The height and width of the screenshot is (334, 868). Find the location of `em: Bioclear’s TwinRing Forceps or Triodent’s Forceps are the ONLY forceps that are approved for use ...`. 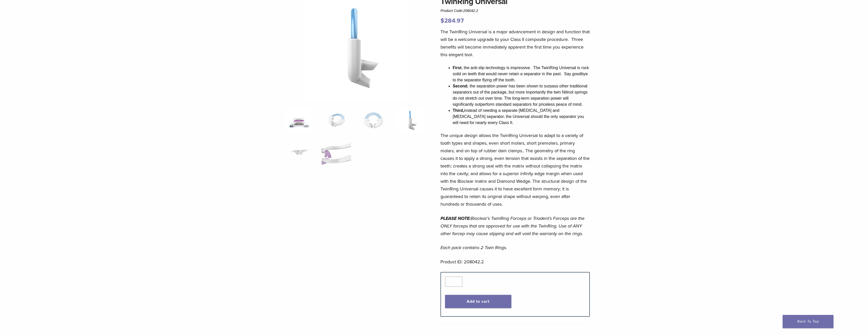

em: Bioclear’s TwinRing Forceps or Triodent’s Forceps are the ONLY forceps that are approved for use ... is located at coordinates (512, 226).